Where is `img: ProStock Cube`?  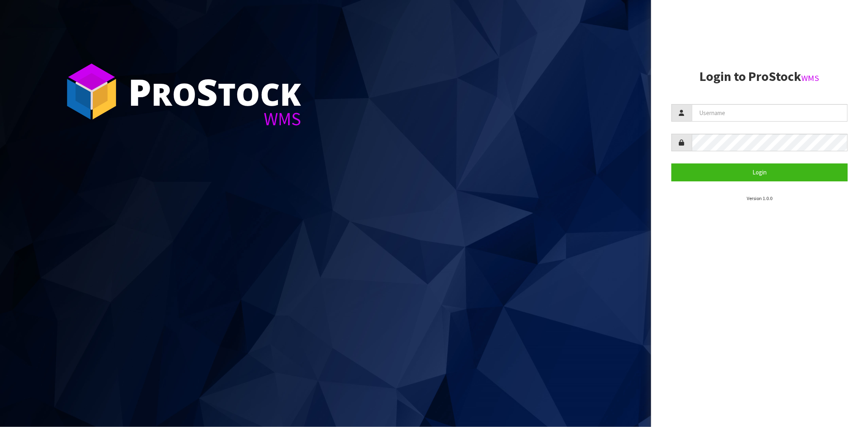
img: ProStock Cube is located at coordinates (92, 92).